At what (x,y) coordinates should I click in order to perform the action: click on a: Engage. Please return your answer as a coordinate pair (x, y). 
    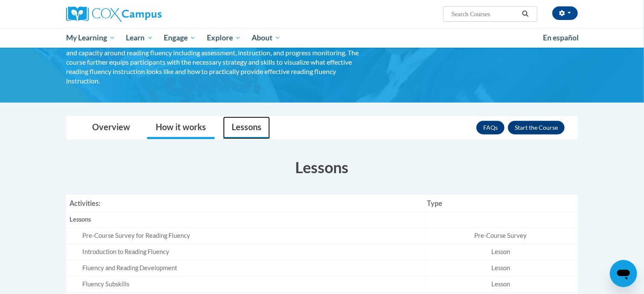
    Looking at the image, I should click on (180, 38).